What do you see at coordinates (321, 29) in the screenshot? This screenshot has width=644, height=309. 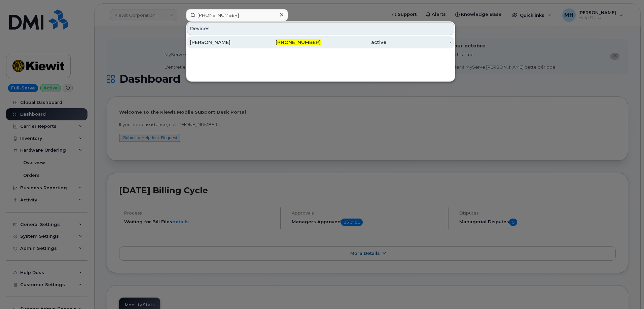 I see `div: Devices` at bounding box center [321, 29].